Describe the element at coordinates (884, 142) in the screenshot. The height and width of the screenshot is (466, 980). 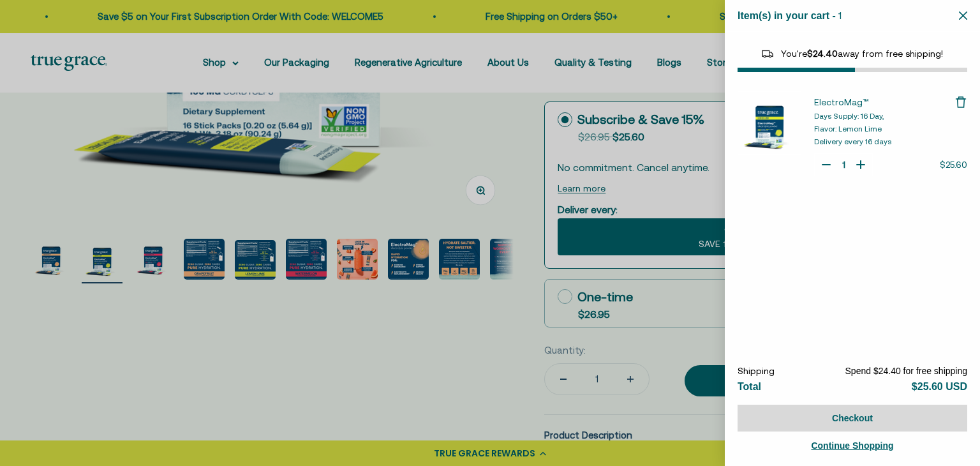
I see `div: Delivery every 16 days` at that location.